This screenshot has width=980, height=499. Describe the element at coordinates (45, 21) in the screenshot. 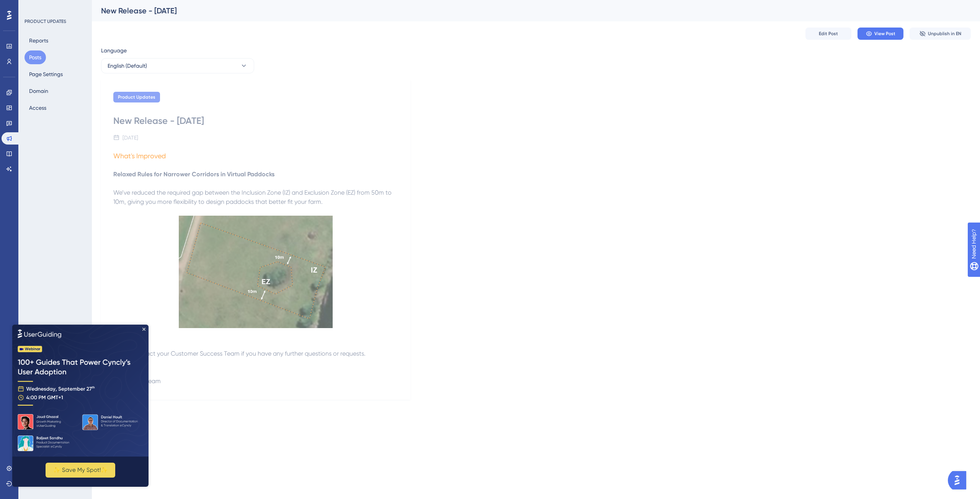

I see `div: PRODUCT UPDATES` at that location.